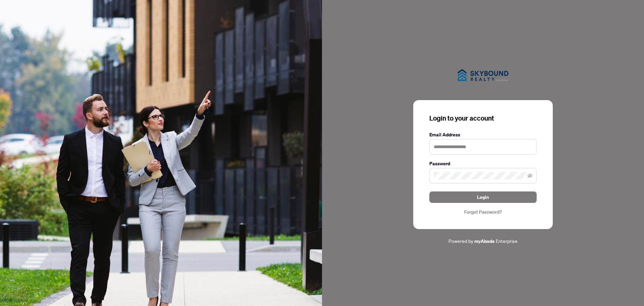  I want to click on span: eye-invisible, so click(530, 176).